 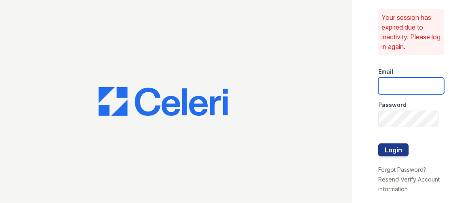 I want to click on img: CE_Logo_Blue-a8612792a0a2168367f1c8372b55b34899dd931a85d93a1a3d3e32e68fde9ad4.png, so click(x=163, y=101).